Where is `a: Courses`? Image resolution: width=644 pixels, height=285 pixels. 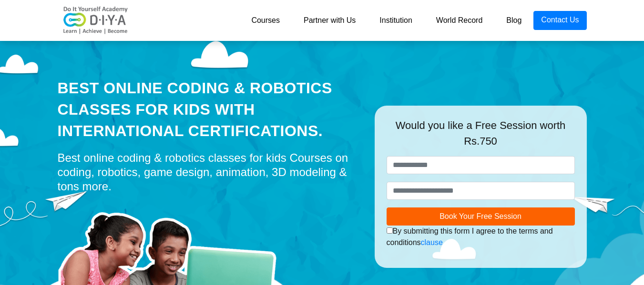
a: Courses is located at coordinates (266, 20).